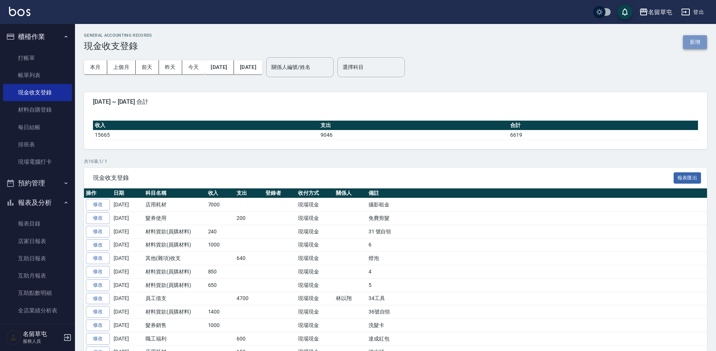  What do you see at coordinates (37, 328) in the screenshot?
I see `a: 營業統計分析表` at bounding box center [37, 328].